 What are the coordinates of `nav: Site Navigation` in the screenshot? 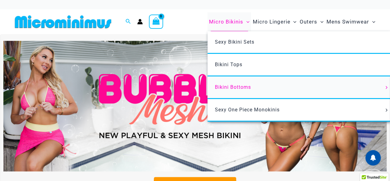 It's located at (292, 22).